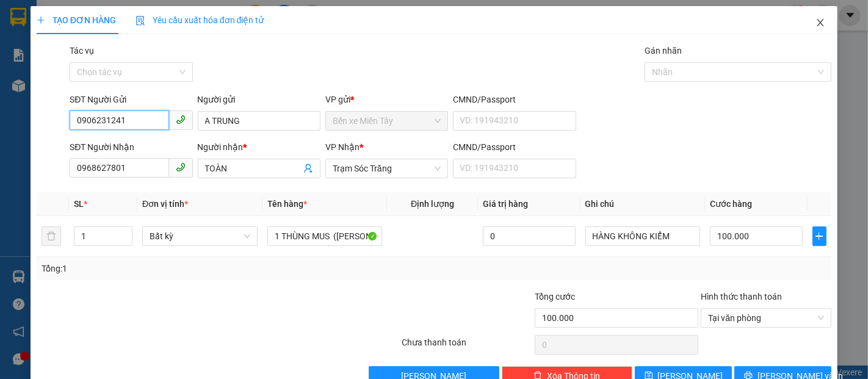 The image size is (868, 379). What do you see at coordinates (467, 346) in the screenshot?
I see `div: Chưa thanh toán` at bounding box center [467, 346].